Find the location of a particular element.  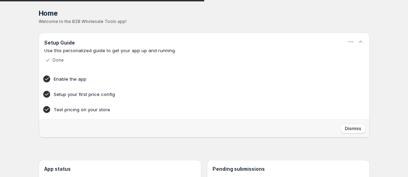

h3: Setup Guide is located at coordinates (60, 43).